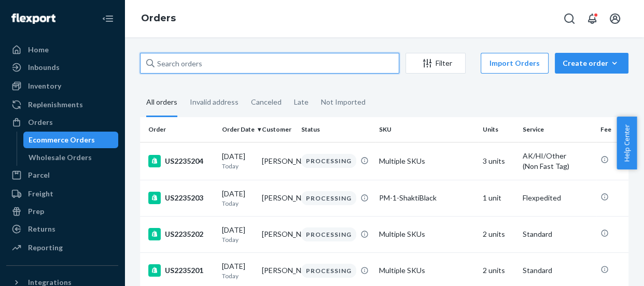 Image resolution: width=644 pixels, height=286 pixels. What do you see at coordinates (557, 166) in the screenshot?
I see `div: (Non Fast Tag)` at bounding box center [557, 166].